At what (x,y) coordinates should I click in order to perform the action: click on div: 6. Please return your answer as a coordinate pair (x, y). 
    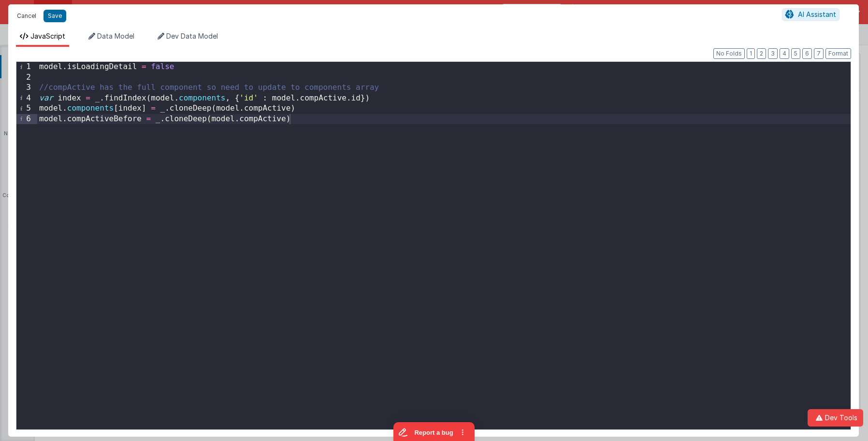
    Looking at the image, I should click on (26, 119).